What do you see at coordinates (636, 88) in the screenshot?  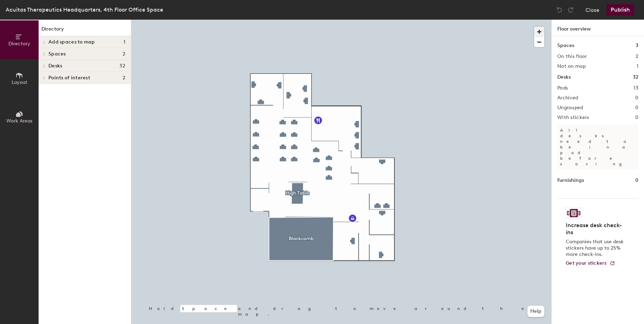 I see `h2: 13` at bounding box center [636, 88].